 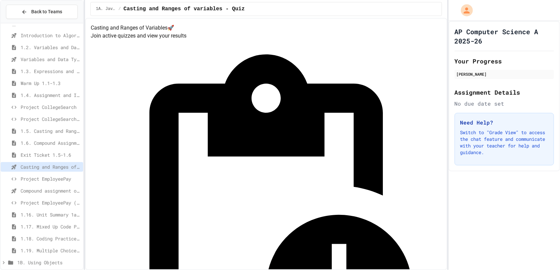 What do you see at coordinates (50, 250) in the screenshot?
I see `span: 1.19. Multiple Choice Exercises for Unit 1a (1.1-1.6)` at bounding box center [50, 250].